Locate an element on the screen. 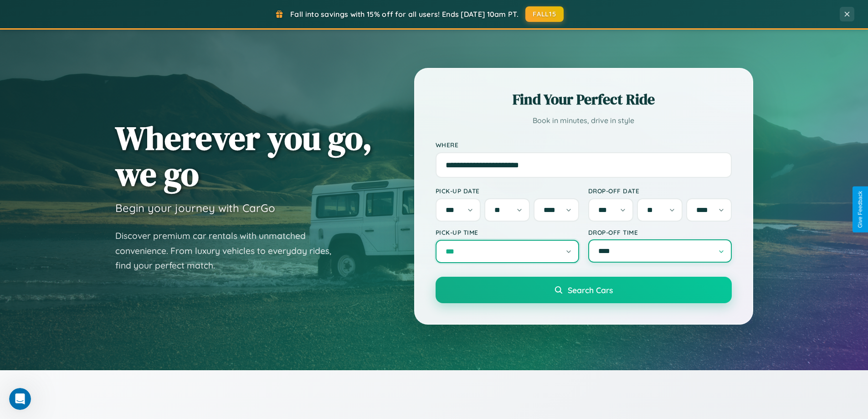  h1: Wherever you go, we go is located at coordinates (244, 156).